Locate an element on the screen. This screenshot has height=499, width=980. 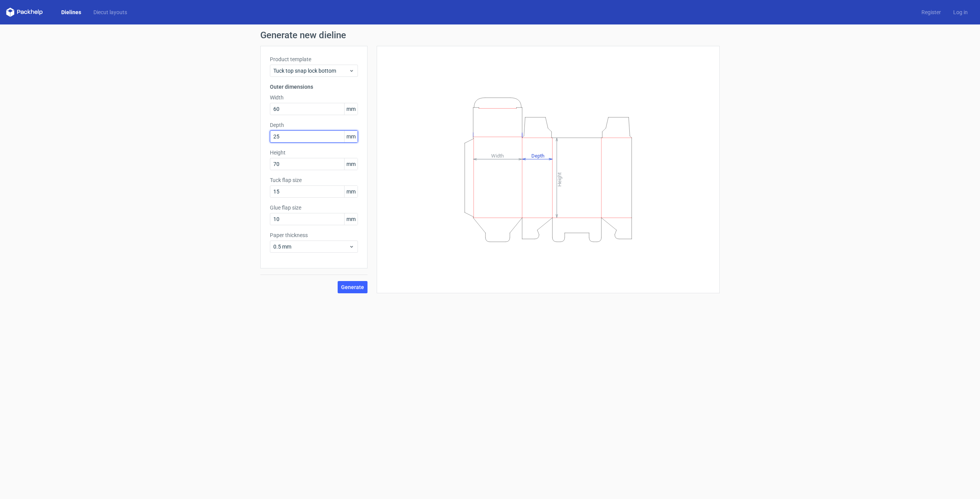
a: Dielines is located at coordinates (72, 12).